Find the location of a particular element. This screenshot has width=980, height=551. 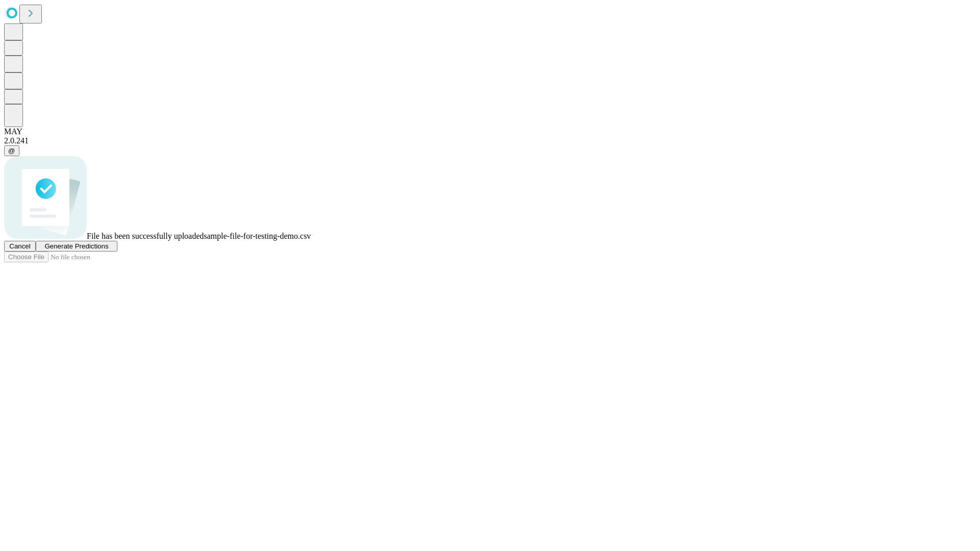

div: MAY is located at coordinates (490, 132).